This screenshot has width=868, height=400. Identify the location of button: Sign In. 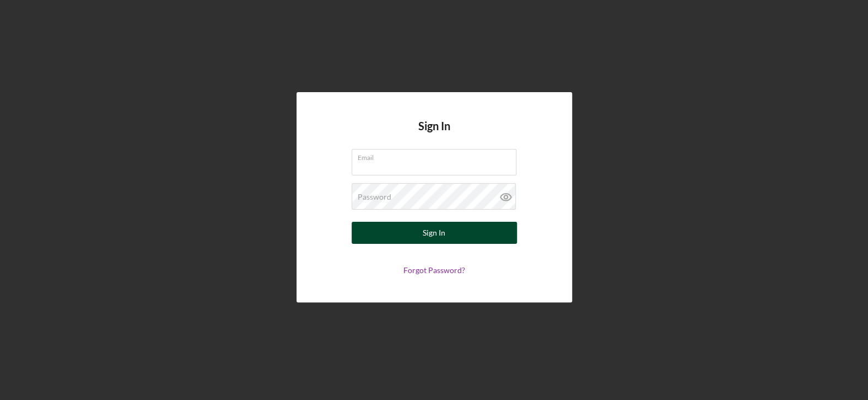
(434, 233).